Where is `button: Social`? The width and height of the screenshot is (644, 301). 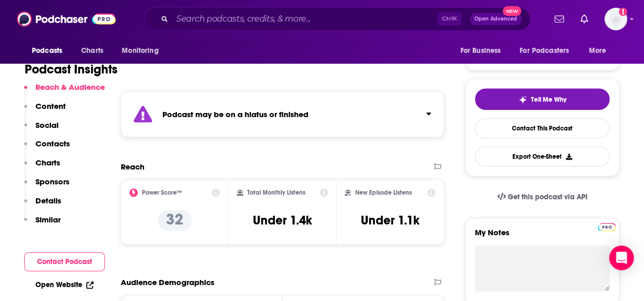 button: Social is located at coordinates (41, 130).